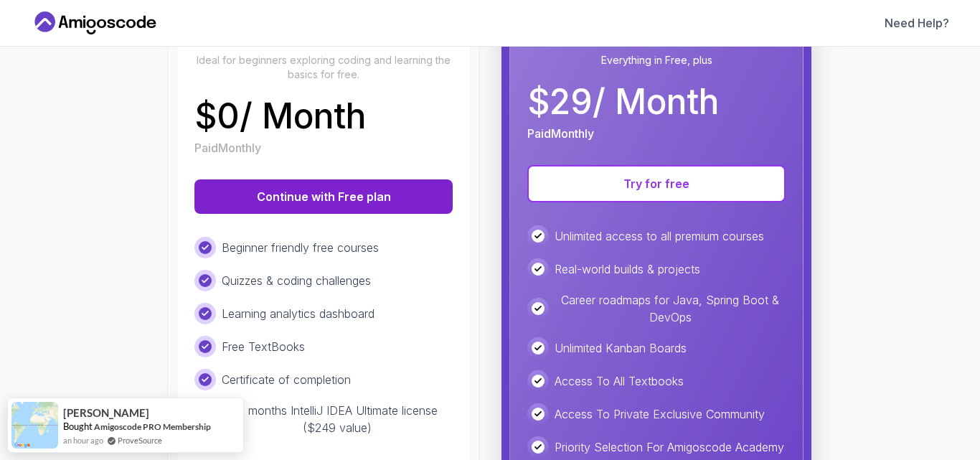  I want to click on p: Ideal for beginners exploring coding and learning the basics for free., so click(324, 67).